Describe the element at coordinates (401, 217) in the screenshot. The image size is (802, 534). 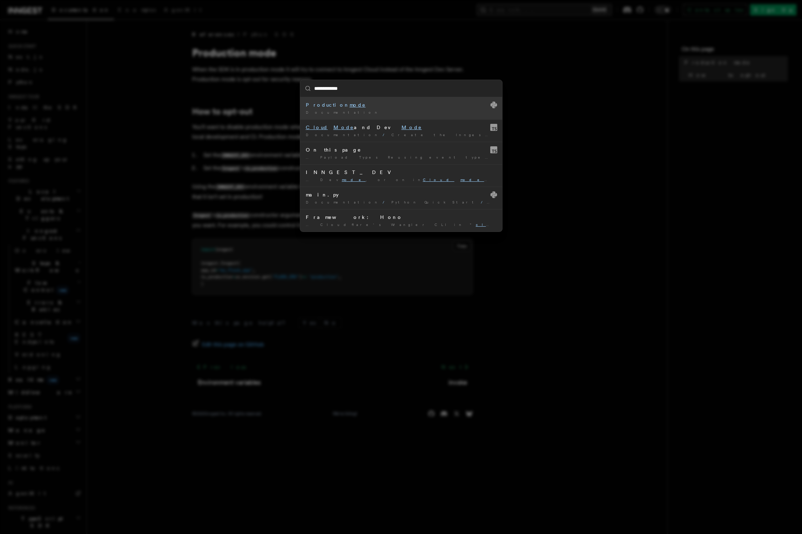
I see `div: Framework: Hono` at that location.